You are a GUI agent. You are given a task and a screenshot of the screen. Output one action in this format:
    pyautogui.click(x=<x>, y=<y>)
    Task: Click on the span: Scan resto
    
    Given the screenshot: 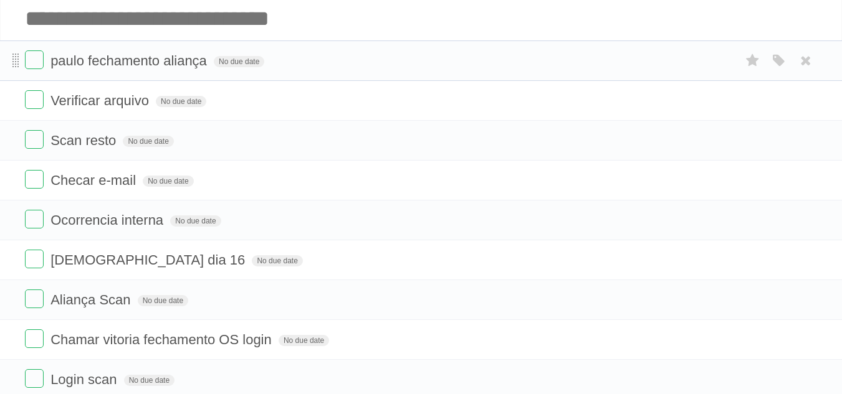 What is the action you would take?
    pyautogui.click(x=85, y=140)
    